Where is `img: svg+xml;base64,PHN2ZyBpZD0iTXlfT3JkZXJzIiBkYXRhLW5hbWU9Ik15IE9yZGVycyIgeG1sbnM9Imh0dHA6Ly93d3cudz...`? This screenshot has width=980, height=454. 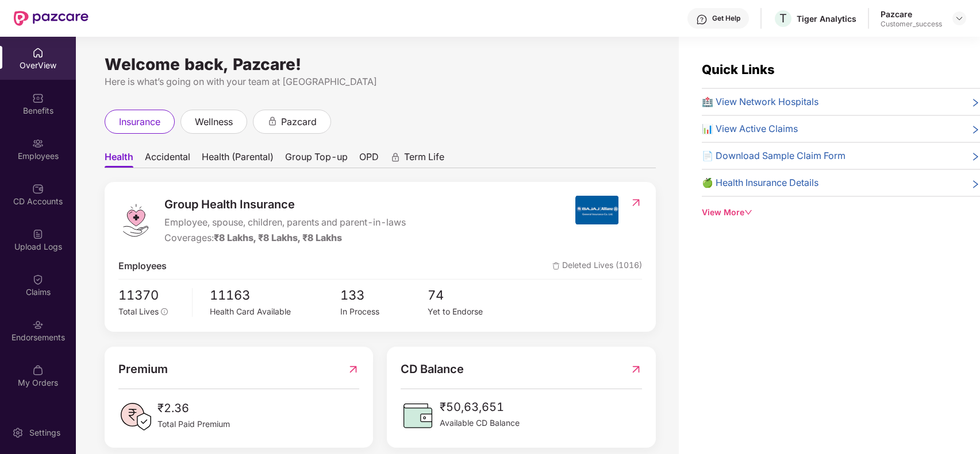 img: svg+xml;base64,PHN2ZyBpZD0iTXlfT3JkZXJzIiBkYXRhLW5hbWU9Ik15IE9yZGVycyIgeG1sbnM9Imh0dHA6Ly93d3cudz... is located at coordinates (38, 370).